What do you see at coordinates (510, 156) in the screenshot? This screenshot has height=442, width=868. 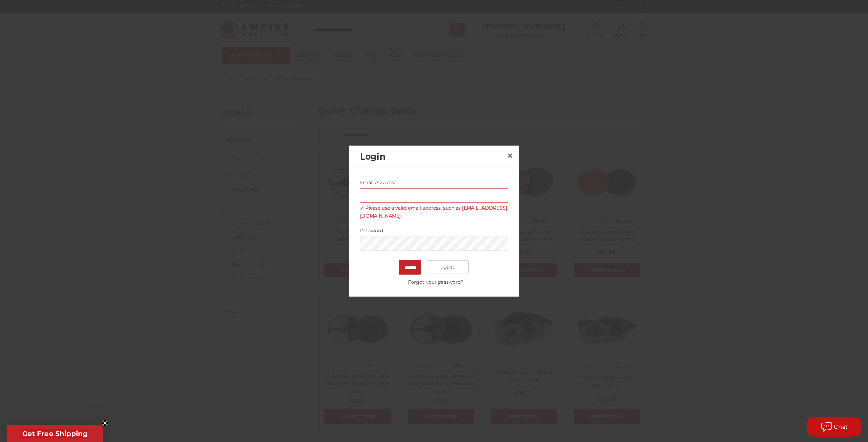 I see `a: Close` at bounding box center [510, 156].